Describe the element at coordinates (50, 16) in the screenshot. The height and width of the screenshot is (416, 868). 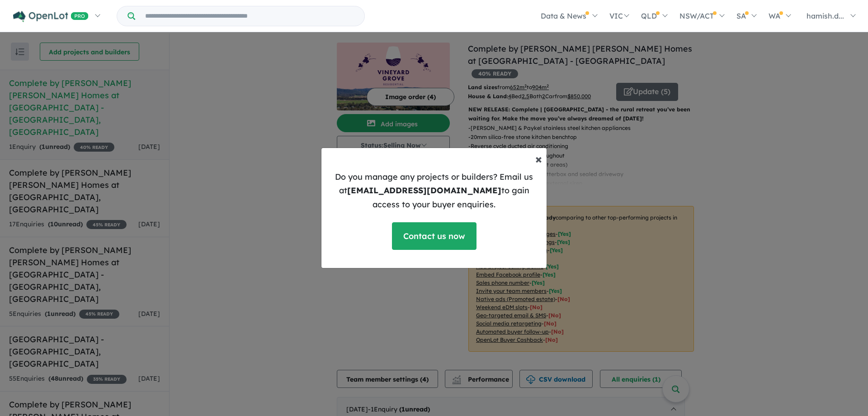
I see `img: Openlot PRO Logo White` at that location.